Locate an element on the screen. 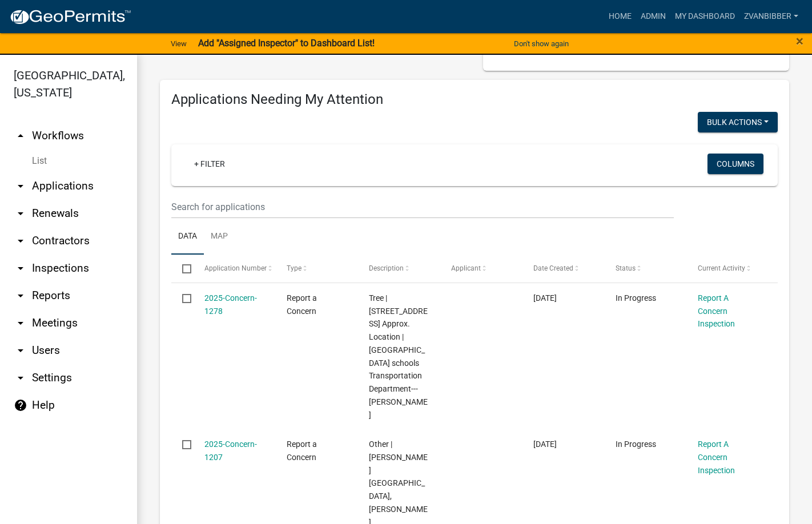 The image size is (812, 524). a: Map is located at coordinates (219, 237).